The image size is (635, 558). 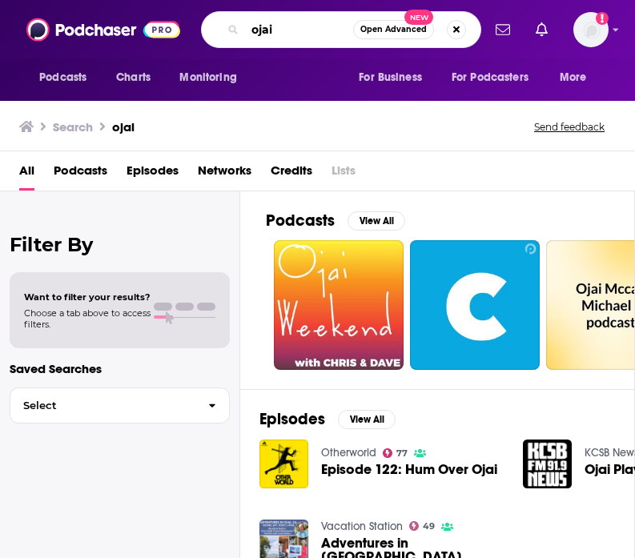 What do you see at coordinates (152, 174) in the screenshot?
I see `span: Episodes` at bounding box center [152, 174].